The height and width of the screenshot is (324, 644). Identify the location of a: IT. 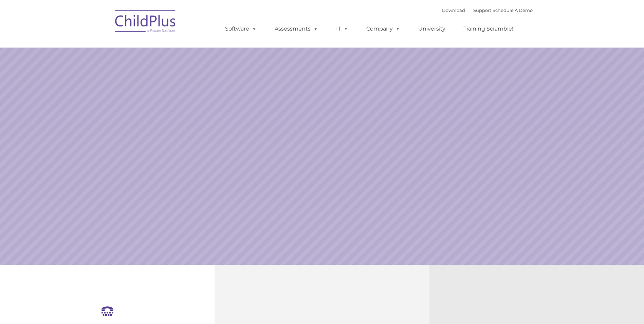
(342, 29).